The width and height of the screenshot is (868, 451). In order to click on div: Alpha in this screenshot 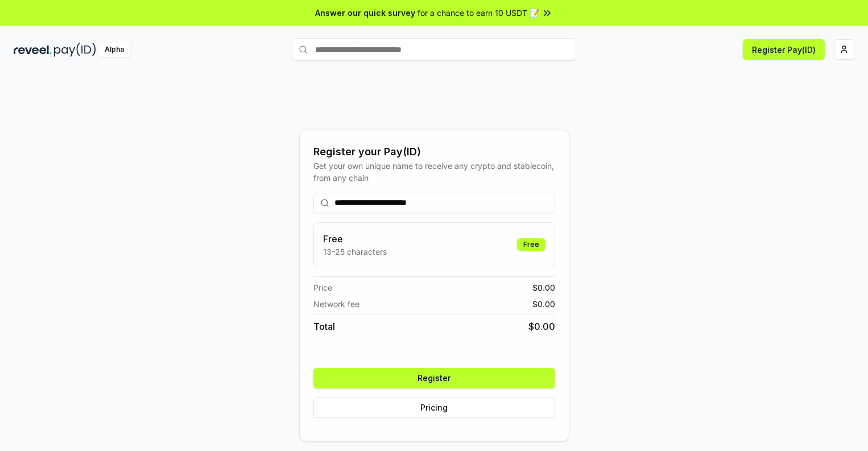, I will do `click(115, 50)`.